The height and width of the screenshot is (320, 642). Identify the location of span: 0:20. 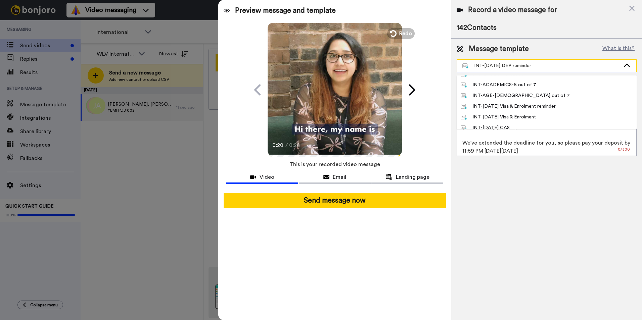
(278, 145).